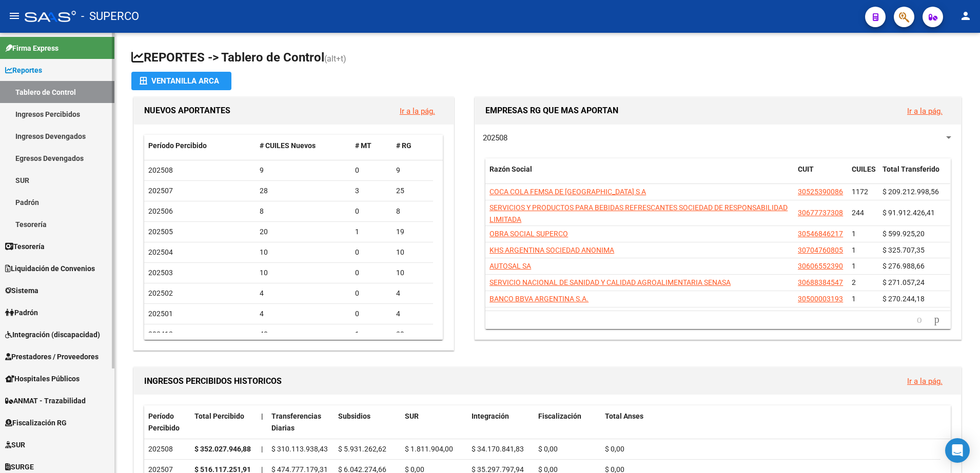 Image resolution: width=980 pixels, height=473 pixels. Describe the element at coordinates (548, 58) in the screenshot. I see `h1: REPORTES -> Tablero de Control` at that location.